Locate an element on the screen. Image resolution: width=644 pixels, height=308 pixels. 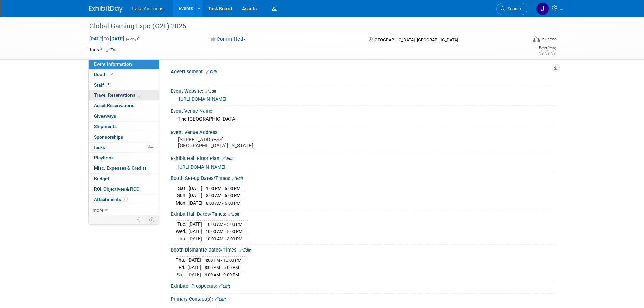
a: Asset Reservations is located at coordinates (124, 106).